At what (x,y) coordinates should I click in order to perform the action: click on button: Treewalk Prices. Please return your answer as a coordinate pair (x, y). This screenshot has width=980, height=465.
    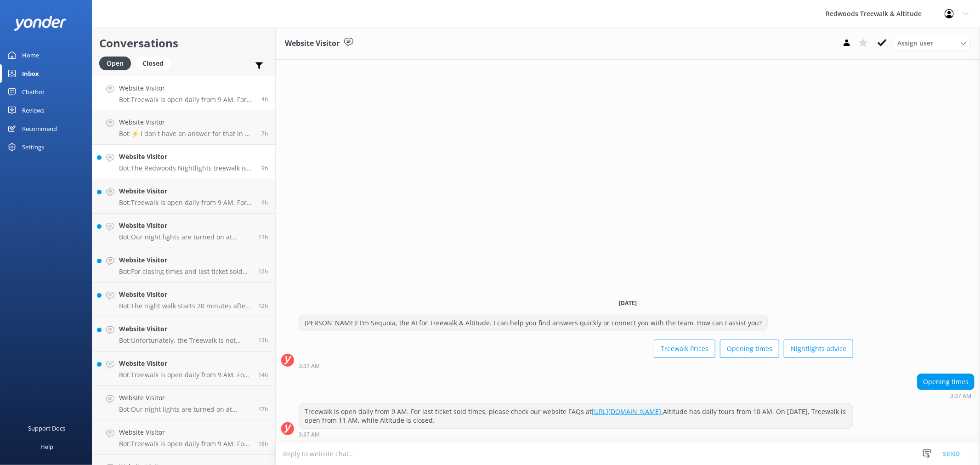
    Looking at the image, I should click on (685, 349).